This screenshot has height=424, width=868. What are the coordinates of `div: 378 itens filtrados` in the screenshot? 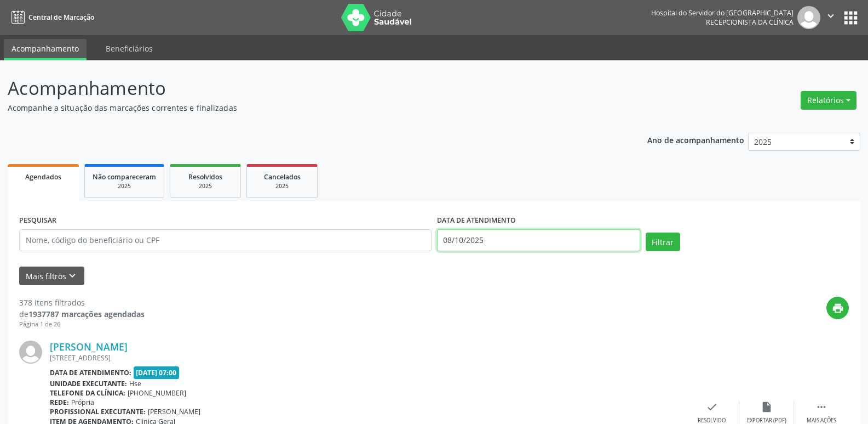 It's located at (81, 302).